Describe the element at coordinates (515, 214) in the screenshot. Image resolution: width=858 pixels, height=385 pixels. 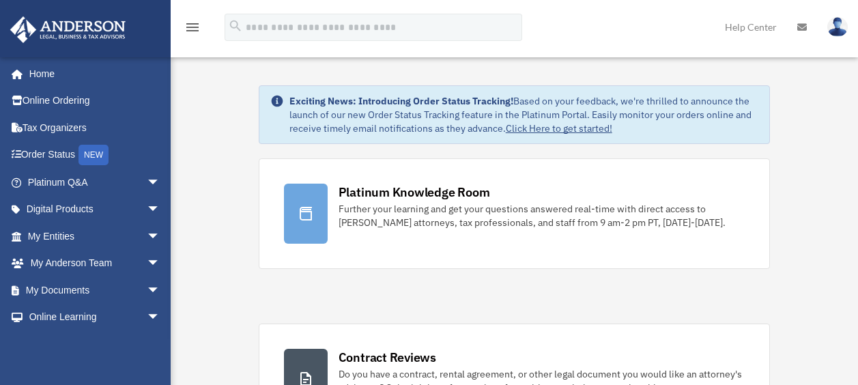
I see `a: Platinum Knowledge Room Further your learning and get your questions answered real-time with dire...` at that location.